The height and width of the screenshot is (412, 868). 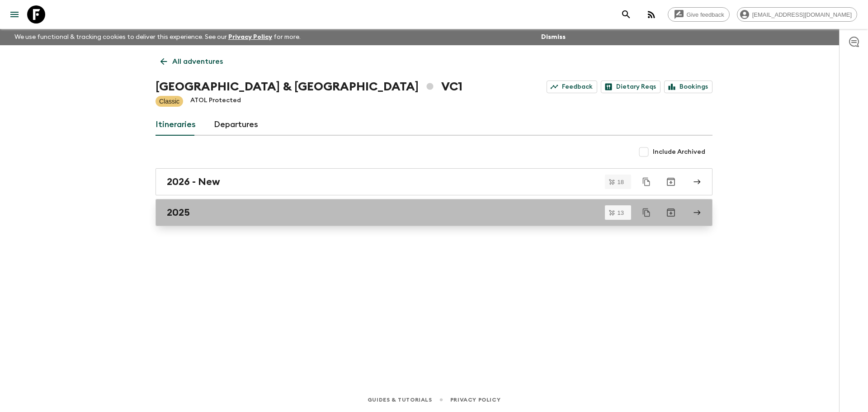 I want to click on h2: 2025, so click(x=178, y=213).